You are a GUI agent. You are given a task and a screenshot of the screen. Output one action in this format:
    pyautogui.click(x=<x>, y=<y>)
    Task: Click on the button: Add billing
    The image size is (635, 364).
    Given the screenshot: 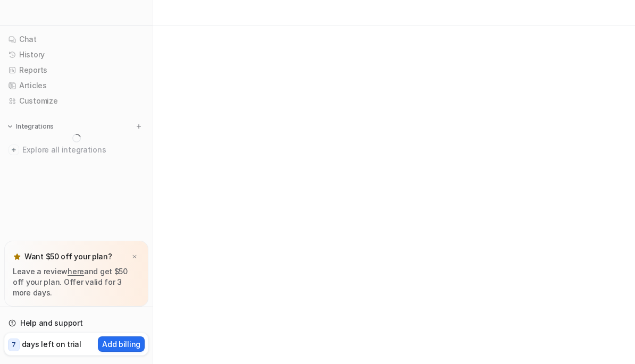 What is the action you would take?
    pyautogui.click(x=121, y=344)
    